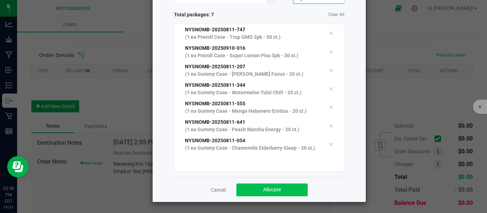 Image resolution: width=487 pixels, height=213 pixels. I want to click on p: (1 ea Gummy Case - Mango Habanero Erotica - 20 ct.), so click(251, 111).